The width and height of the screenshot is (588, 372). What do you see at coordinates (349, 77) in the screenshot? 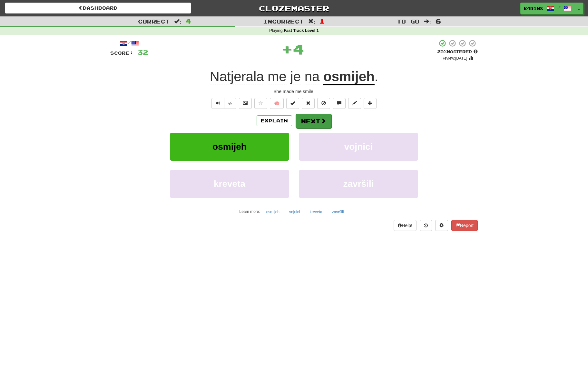
I see `strong: osmijeh` at bounding box center [349, 77].